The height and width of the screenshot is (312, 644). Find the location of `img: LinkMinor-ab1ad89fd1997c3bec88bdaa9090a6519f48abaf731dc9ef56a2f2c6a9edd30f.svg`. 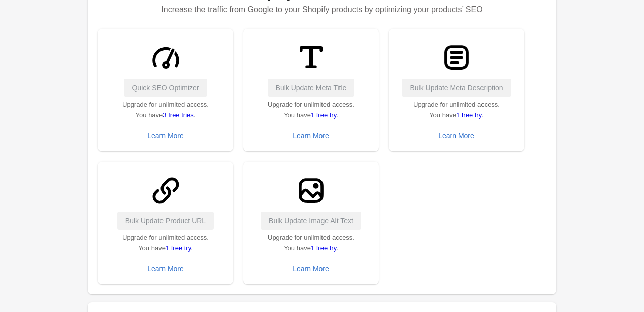

img: LinkMinor-ab1ad89fd1997c3bec88bdaa9090a6519f48abaf731dc9ef56a2f2c6a9edd30f.svg is located at coordinates (166, 190).